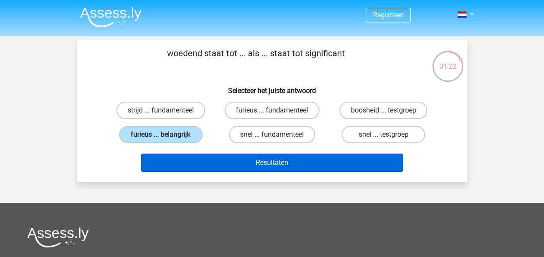  Describe the element at coordinates (256, 60) in the screenshot. I see `p: woedend staat tot ... als ... staat tot significant` at that location.